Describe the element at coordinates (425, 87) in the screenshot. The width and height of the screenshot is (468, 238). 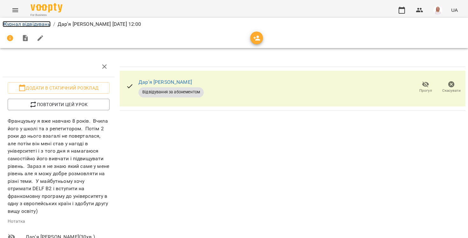
I see `button: Прогул` at that location.